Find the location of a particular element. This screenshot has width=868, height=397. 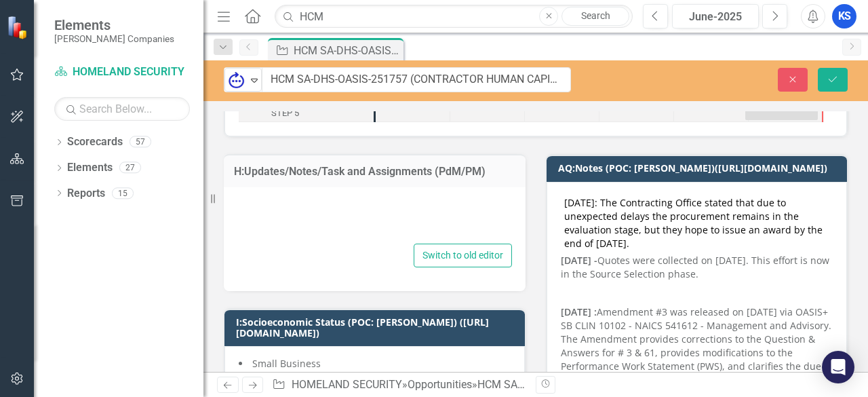

a: Elements is located at coordinates (89, 168).